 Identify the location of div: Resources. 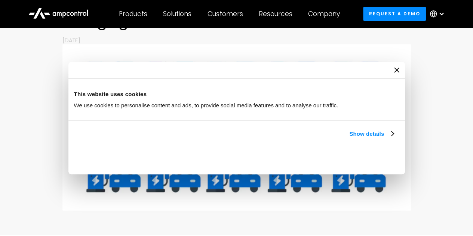
(276, 14).